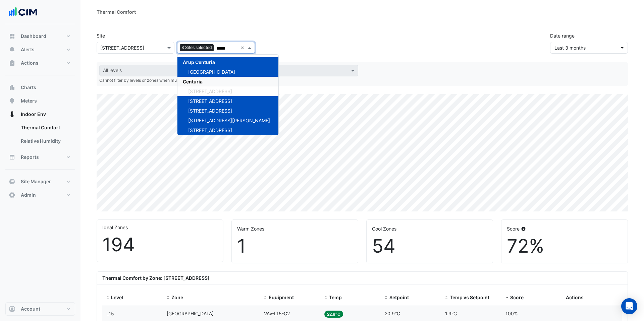  Describe the element at coordinates (564, 246) in the screenshot. I see `div: 72%` at that location.